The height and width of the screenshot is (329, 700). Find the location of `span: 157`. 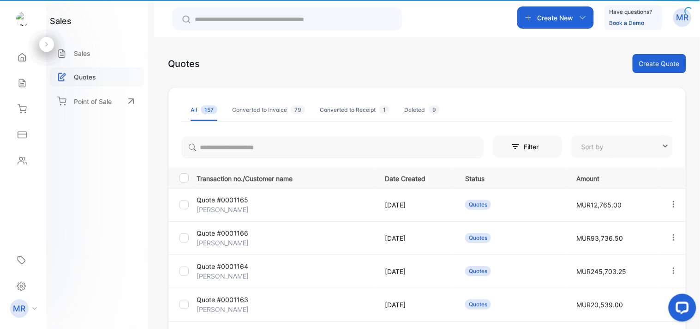

span: 157 is located at coordinates (209, 109).